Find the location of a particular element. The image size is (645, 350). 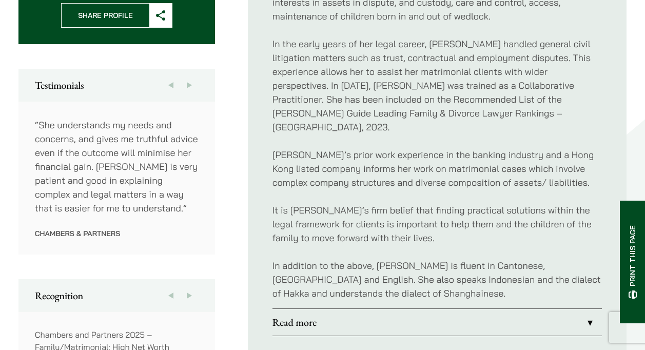

p: Chambers & Partners is located at coordinates (116, 233).